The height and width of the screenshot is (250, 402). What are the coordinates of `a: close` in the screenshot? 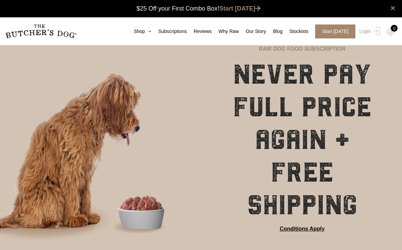 It's located at (393, 8).